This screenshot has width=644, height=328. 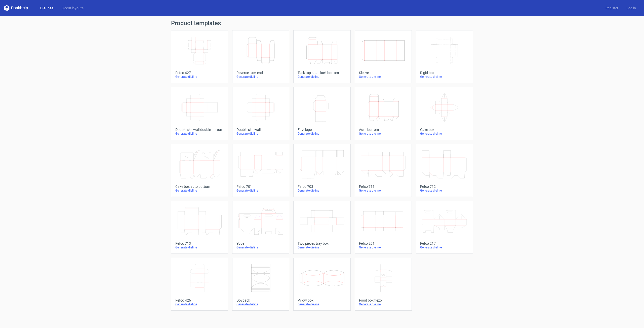 What do you see at coordinates (261, 130) in the screenshot?
I see `div: Double sidewall` at bounding box center [261, 130].